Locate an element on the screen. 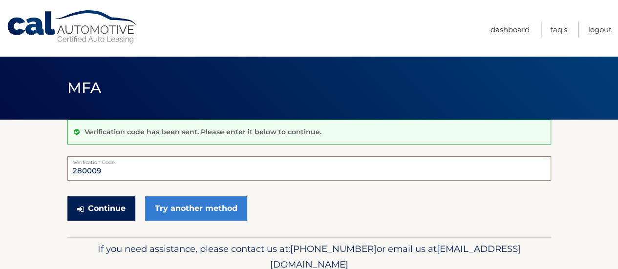  a: Cal Automotive is located at coordinates (72, 27).